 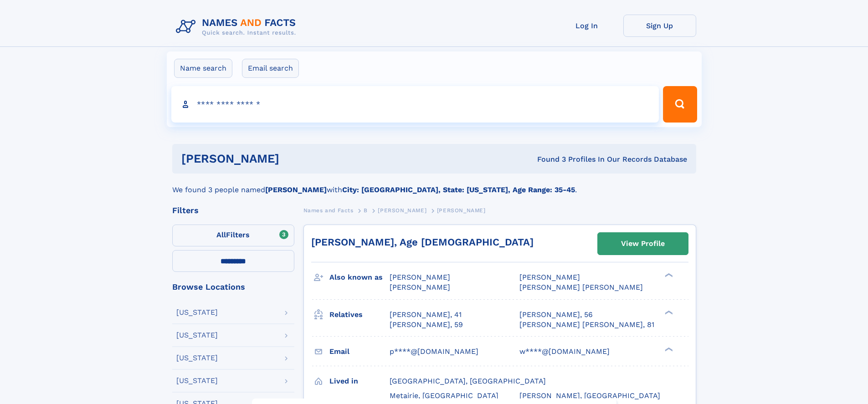 I want to click on a: B, so click(x=366, y=210).